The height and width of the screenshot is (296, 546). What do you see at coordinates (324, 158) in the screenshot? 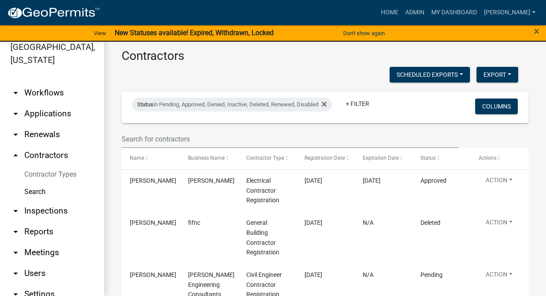
I see `span: Registration Date` at bounding box center [324, 158].